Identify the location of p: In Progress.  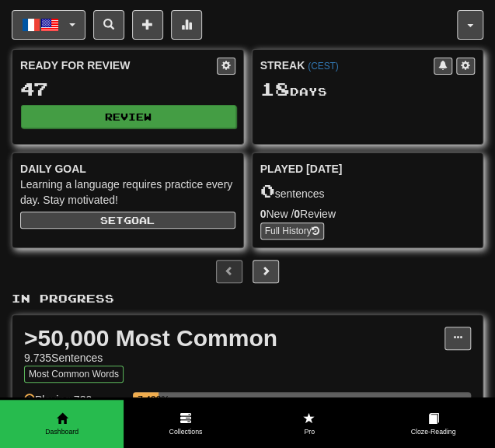
(247, 298).